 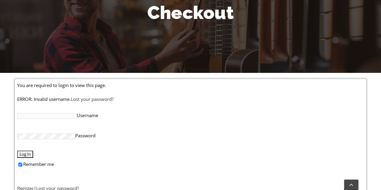 What do you see at coordinates (20, 165) in the screenshot?
I see `input: Remember me` at bounding box center [20, 165].